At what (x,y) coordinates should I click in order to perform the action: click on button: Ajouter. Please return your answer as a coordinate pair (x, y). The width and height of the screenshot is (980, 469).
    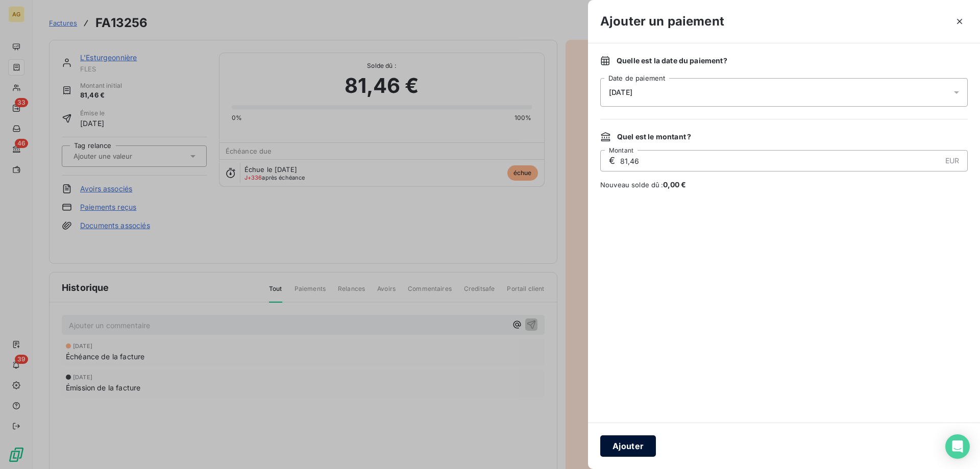
    Looking at the image, I should click on (628, 446).